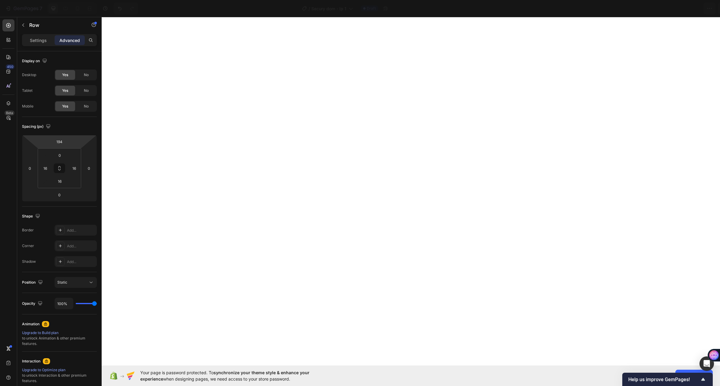 The width and height of the screenshot is (720, 386). I want to click on div: Undo/Redo, so click(126, 8).